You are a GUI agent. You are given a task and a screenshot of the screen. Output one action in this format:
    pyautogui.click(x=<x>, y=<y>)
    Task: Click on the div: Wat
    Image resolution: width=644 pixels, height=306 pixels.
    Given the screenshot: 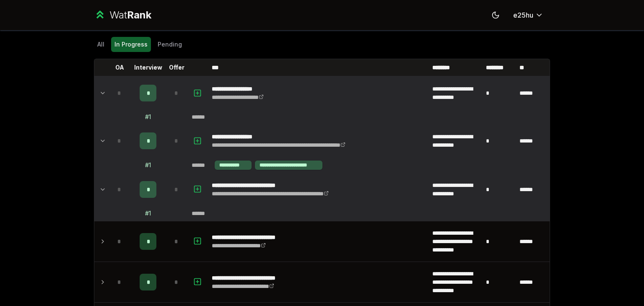 What is the action you would take?
    pyautogui.click(x=130, y=15)
    